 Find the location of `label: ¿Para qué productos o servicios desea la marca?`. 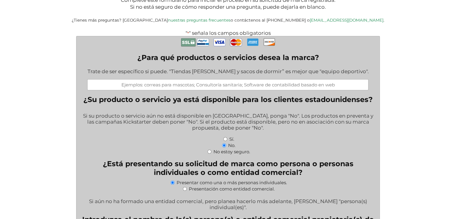

label: ¿Para qué productos o servicios desea la marca? is located at coordinates (228, 57).